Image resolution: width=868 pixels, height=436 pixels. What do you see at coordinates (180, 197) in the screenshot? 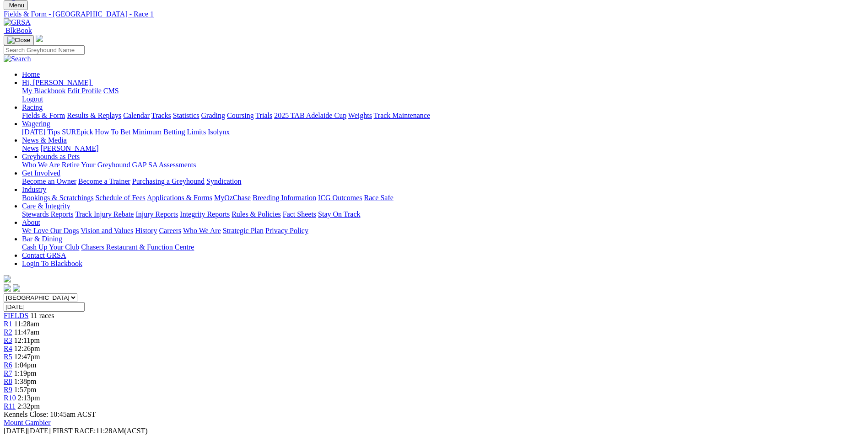
I see `a: Applications & Forms` at bounding box center [180, 197].